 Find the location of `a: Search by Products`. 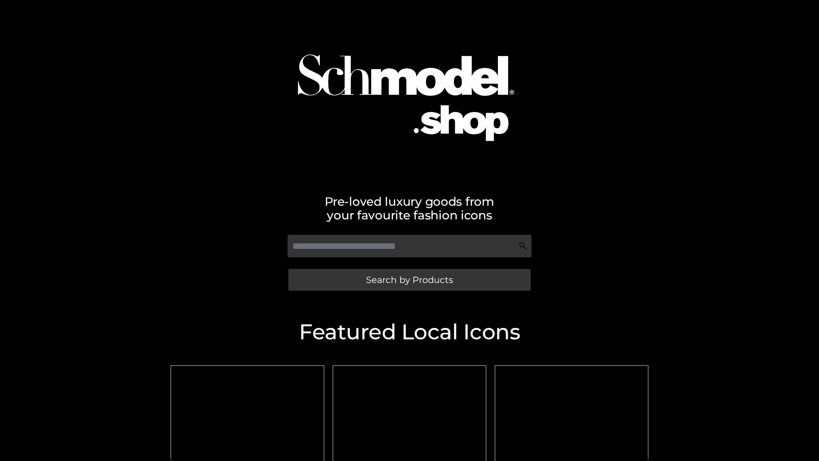

a: Search by Products is located at coordinates (410, 279).